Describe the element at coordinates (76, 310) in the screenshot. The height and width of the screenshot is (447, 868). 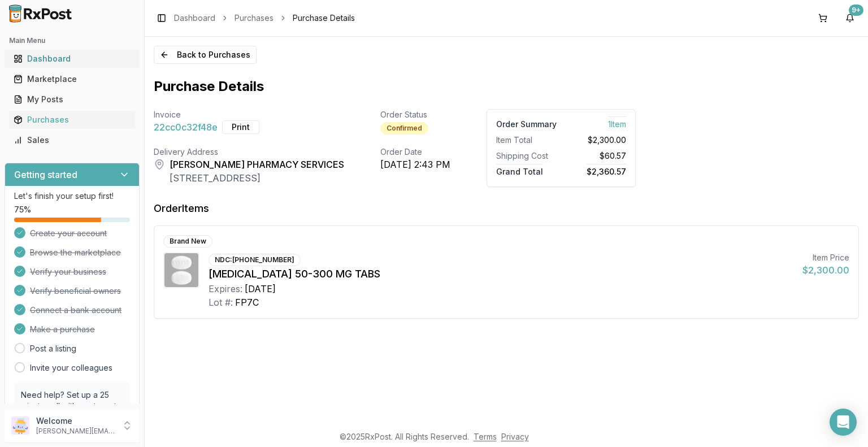
I see `span: Connect a bank account` at that location.